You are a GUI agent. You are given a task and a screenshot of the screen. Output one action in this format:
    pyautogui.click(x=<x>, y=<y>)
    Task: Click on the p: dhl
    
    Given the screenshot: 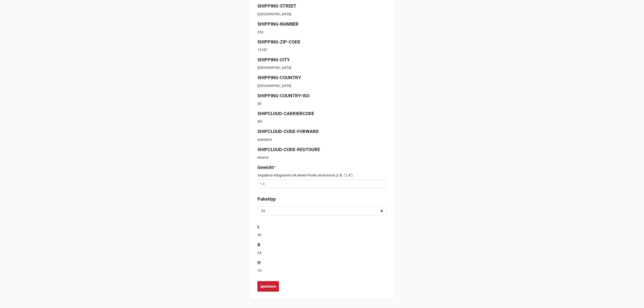 What is the action you would take?
    pyautogui.click(x=322, y=121)
    